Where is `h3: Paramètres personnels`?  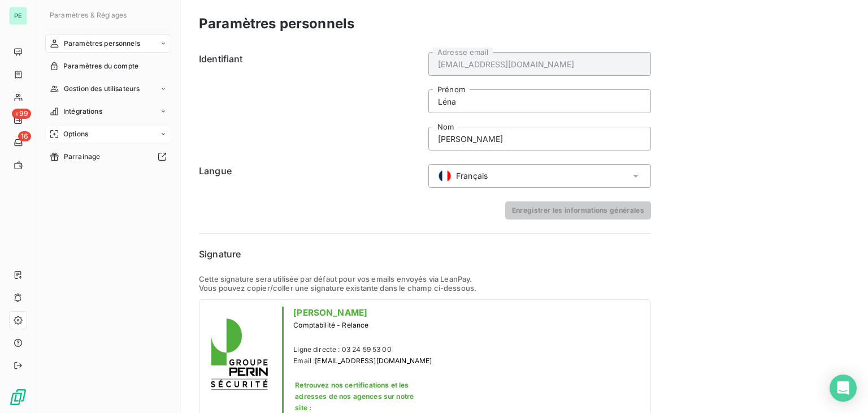
h3: Paramètres personnels is located at coordinates (276, 24).